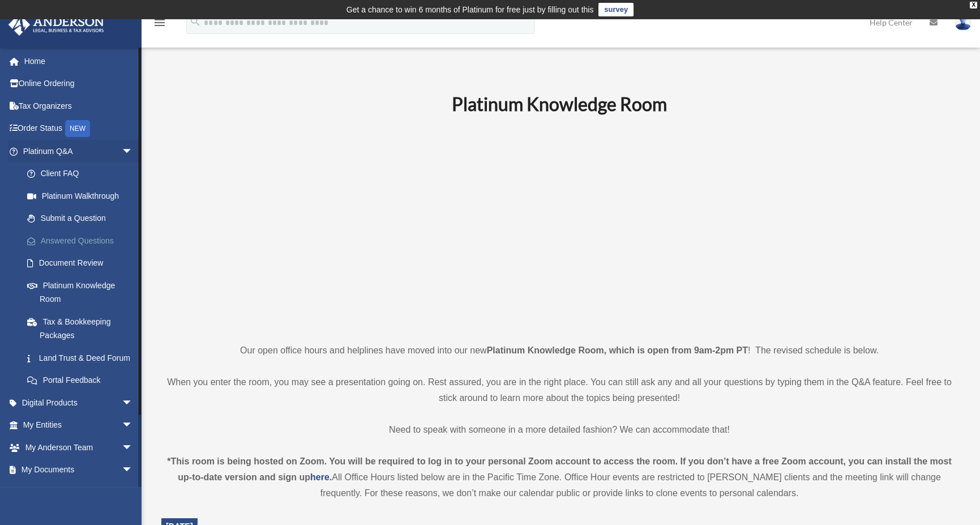 This screenshot has width=980, height=525. Describe the element at coordinates (79, 403) in the screenshot. I see `a: Digital Productsarrow_drop_down` at that location.